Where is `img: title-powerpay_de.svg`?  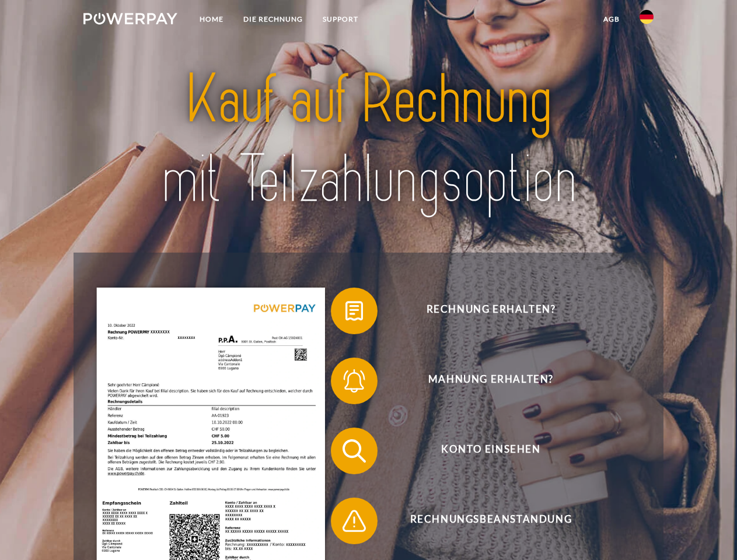
img: title-powerpay_de.svg is located at coordinates (368, 139).